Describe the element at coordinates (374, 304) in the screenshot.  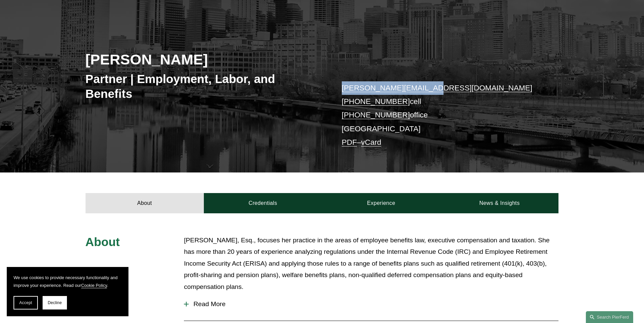
I see `span: Read More` at that location.